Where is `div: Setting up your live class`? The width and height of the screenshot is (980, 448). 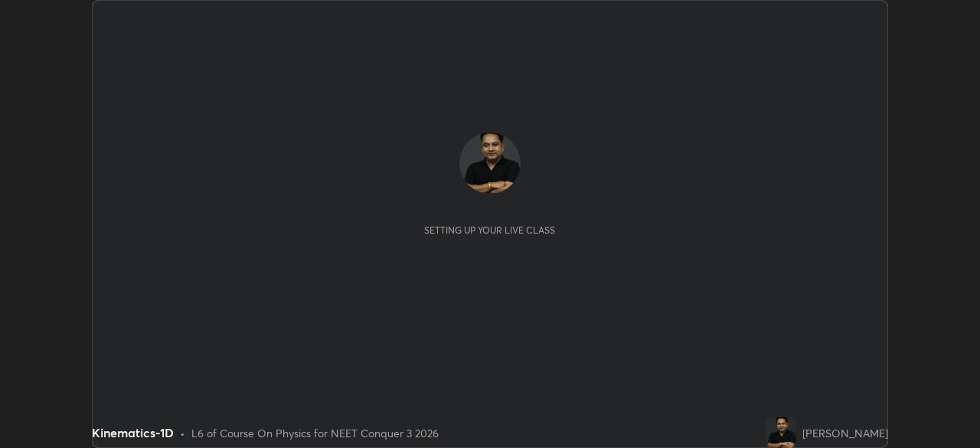
div: Setting up your live class is located at coordinates (489, 230).